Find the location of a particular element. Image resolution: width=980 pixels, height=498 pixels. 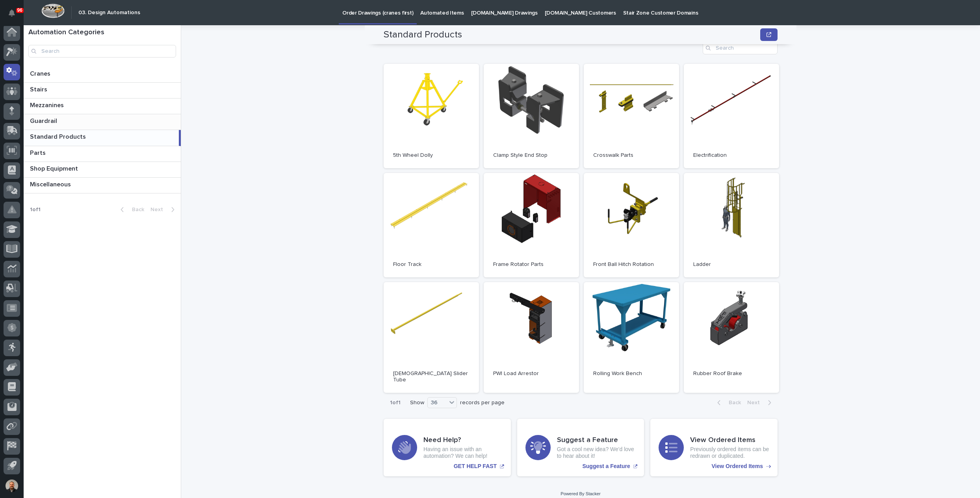

a: Ladder is located at coordinates (732, 225).